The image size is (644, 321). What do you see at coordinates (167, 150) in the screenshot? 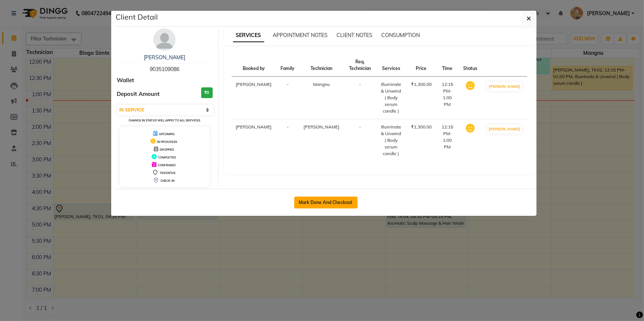
I see `span: DROPPED` at bounding box center [167, 150].